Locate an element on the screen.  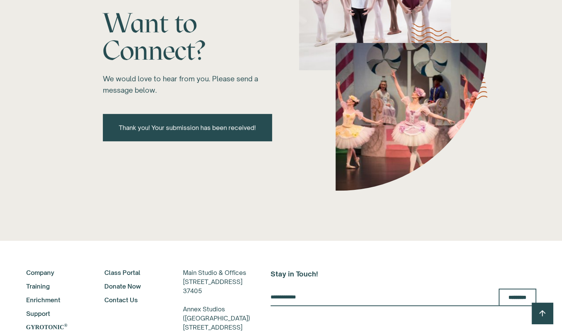
div: Newsletter 1 success is located at coordinates (187, 127).